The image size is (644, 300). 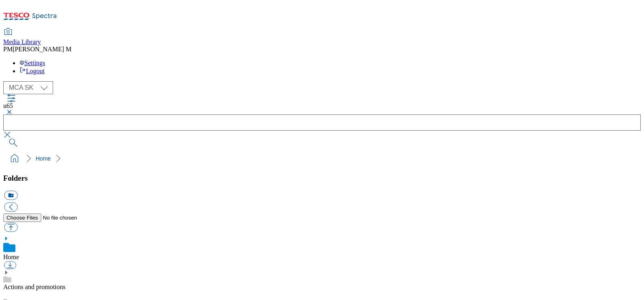 What do you see at coordinates (32, 63) in the screenshot?
I see `a: Settings` at bounding box center [32, 63].